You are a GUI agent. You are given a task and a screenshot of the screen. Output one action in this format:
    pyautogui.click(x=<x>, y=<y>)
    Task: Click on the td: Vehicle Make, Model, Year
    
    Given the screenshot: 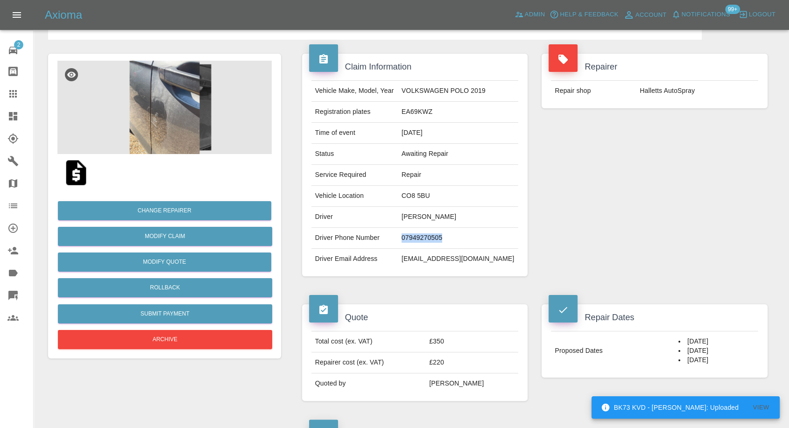 What is the action you would take?
    pyautogui.click(x=354, y=91)
    